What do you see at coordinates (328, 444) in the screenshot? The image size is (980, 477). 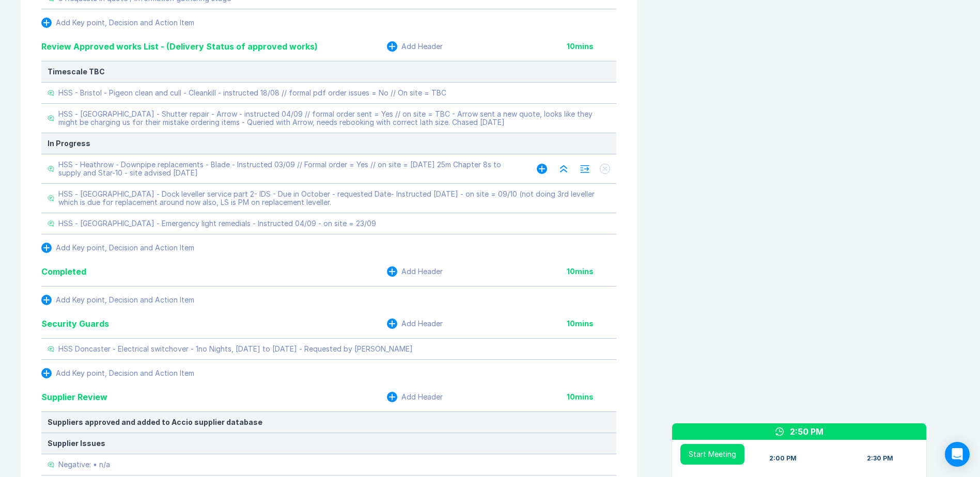 I see `div: Supplier Issues` at bounding box center [328, 444].